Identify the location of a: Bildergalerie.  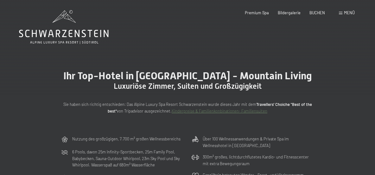
(289, 13).